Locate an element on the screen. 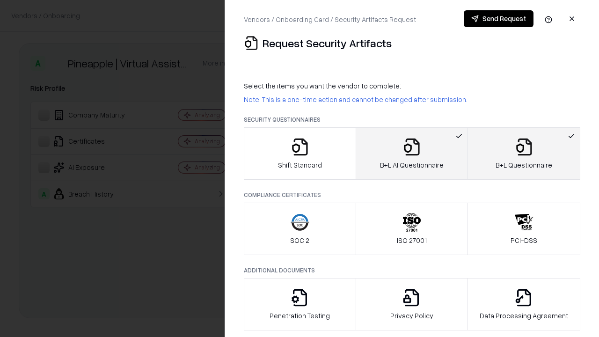  p: SOC 2 is located at coordinates (300, 240).